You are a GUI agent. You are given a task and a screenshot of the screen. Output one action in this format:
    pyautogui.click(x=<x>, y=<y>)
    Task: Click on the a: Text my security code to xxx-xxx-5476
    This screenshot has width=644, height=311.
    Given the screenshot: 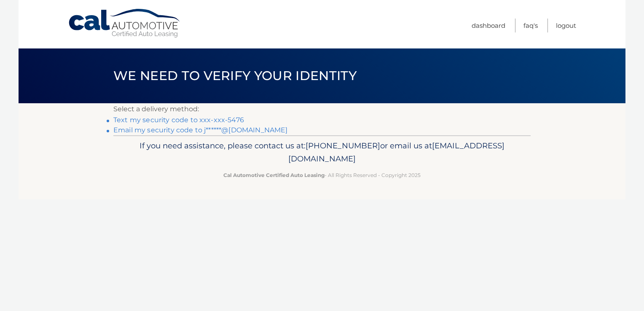 What is the action you would take?
    pyautogui.click(x=178, y=120)
    